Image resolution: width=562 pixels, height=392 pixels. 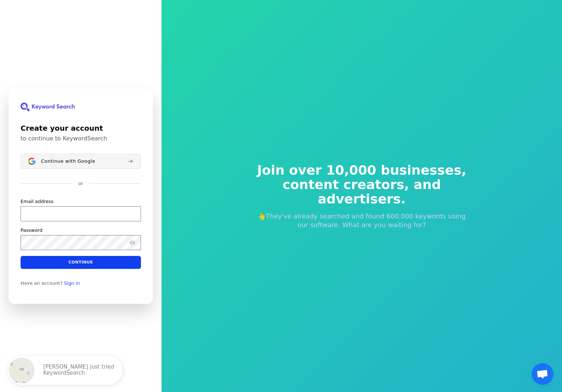 I want to click on span: content creators, and advertisers., so click(x=362, y=192).